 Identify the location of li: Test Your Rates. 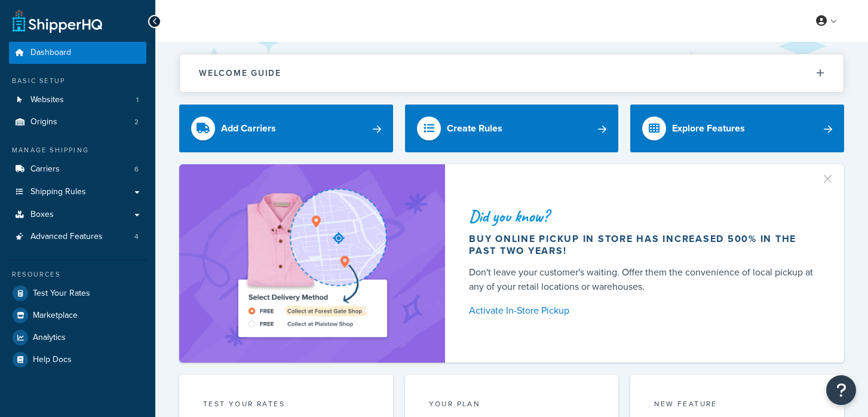
(77, 293).